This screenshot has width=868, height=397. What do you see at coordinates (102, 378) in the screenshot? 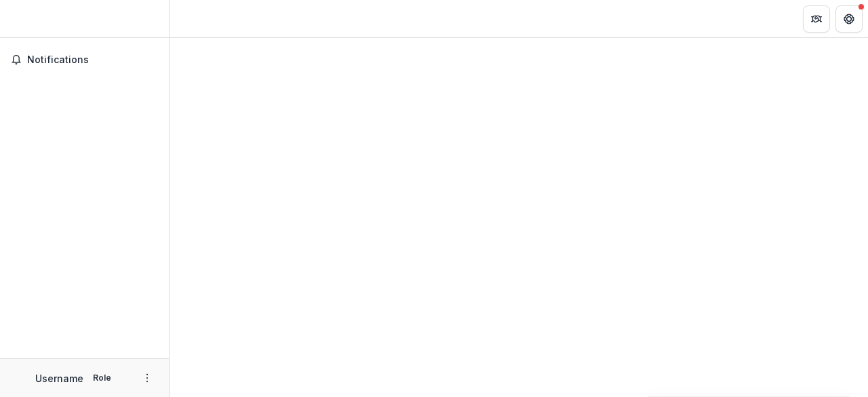
I see `p: Role` at bounding box center [102, 378].